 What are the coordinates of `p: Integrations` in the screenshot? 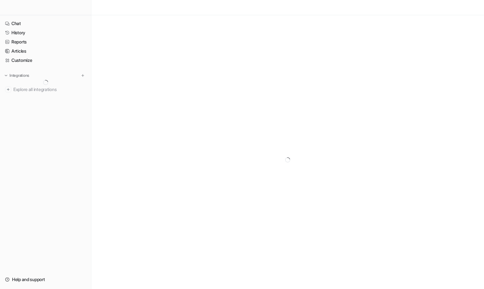 It's located at (19, 75).